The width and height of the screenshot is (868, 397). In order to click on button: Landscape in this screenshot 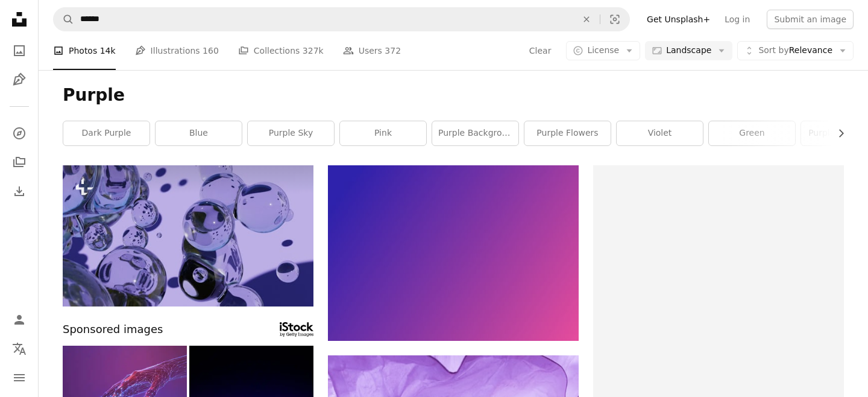, I will do `click(689, 51)`.